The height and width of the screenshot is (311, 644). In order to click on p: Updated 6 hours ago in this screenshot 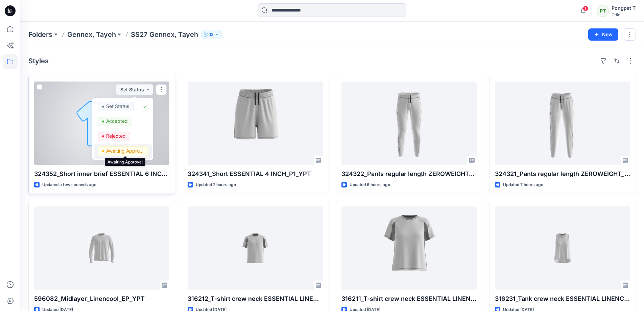, I will do `click(370, 185)`.